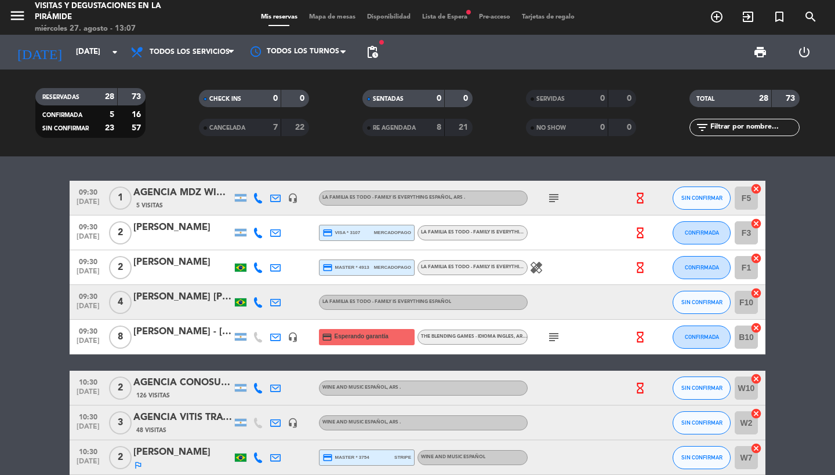  Describe the element at coordinates (279, 17) in the screenshot. I see `span: Mis reservas` at that location.